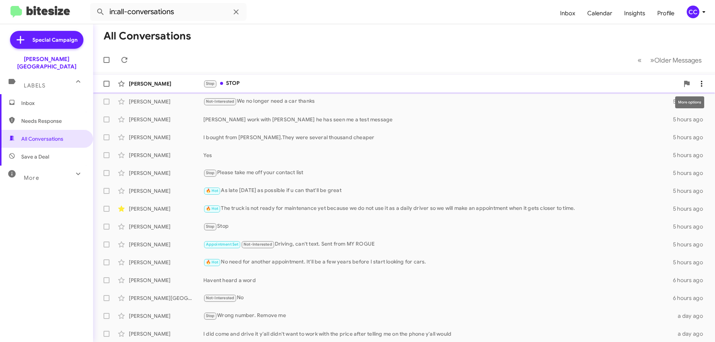 The height and width of the screenshot is (342, 715). Describe the element at coordinates (438, 316) in the screenshot. I see `div: Wrong number. Remove me` at that location.